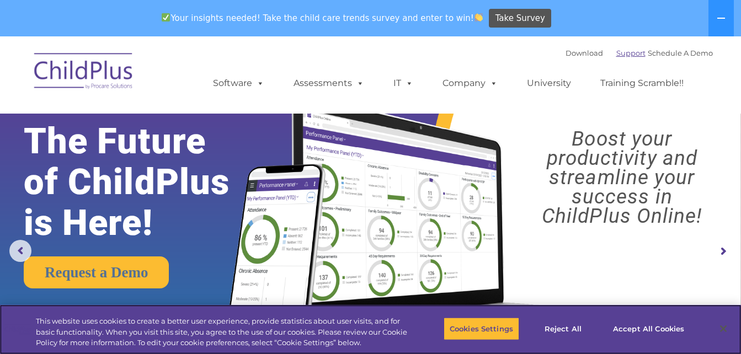 The width and height of the screenshot is (741, 354). Describe the element at coordinates (470, 83) in the screenshot. I see `a: Company` at that location.